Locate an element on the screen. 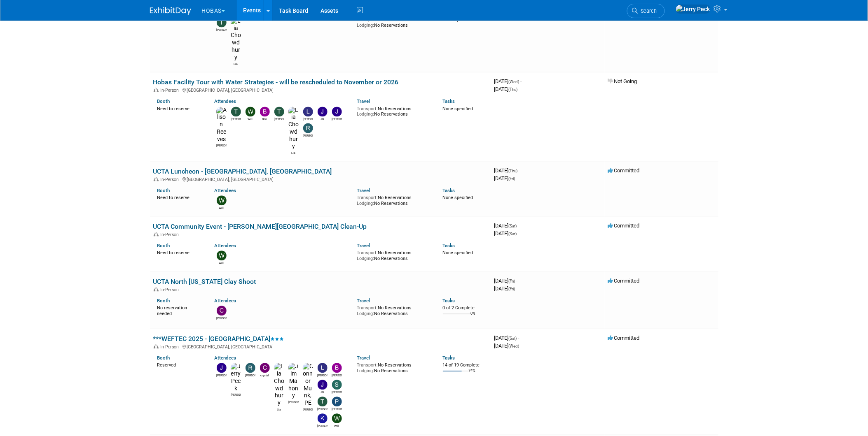 Image resolution: width=868 pixels, height=436 pixels. div: 14 of 19 Complete is located at coordinates (465, 366).